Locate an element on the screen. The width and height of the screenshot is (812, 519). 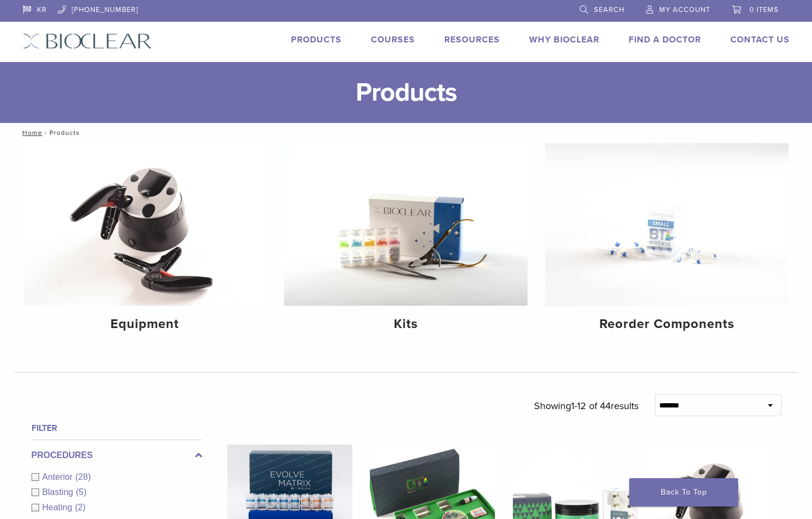
span: Anterior is located at coordinates (59, 476).